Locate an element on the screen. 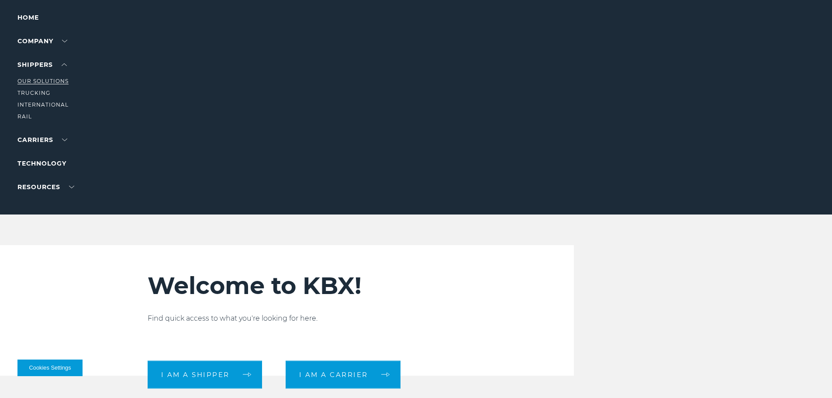 The image size is (832, 398). span: I am a carrier is located at coordinates (334, 374).